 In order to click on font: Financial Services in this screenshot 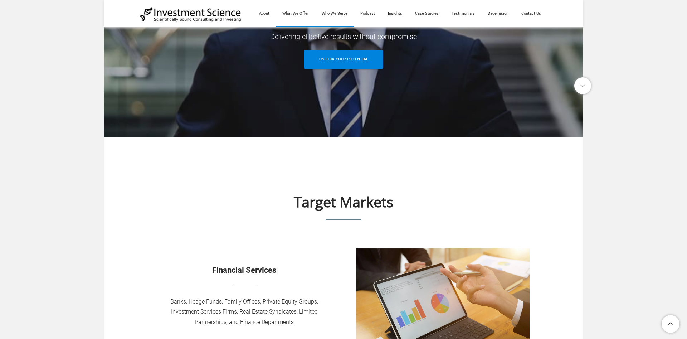, I will do `click(244, 270)`.